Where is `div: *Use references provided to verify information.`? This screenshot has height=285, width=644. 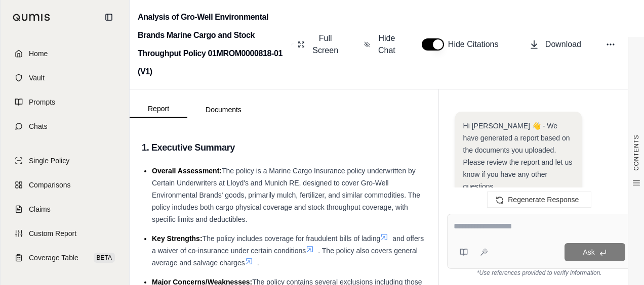
div: *Use references provided to verify information. is located at coordinates (539, 274).